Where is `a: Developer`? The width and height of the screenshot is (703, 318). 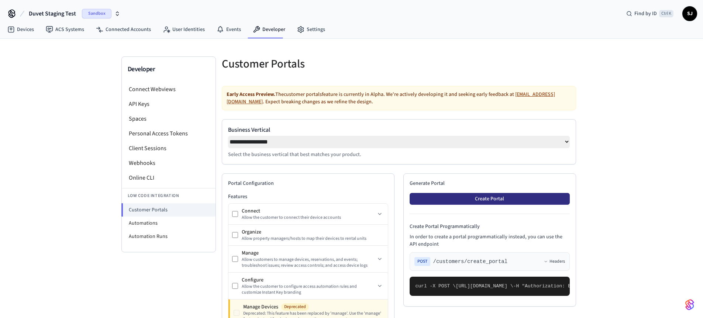 a: Developer is located at coordinates (269, 30).